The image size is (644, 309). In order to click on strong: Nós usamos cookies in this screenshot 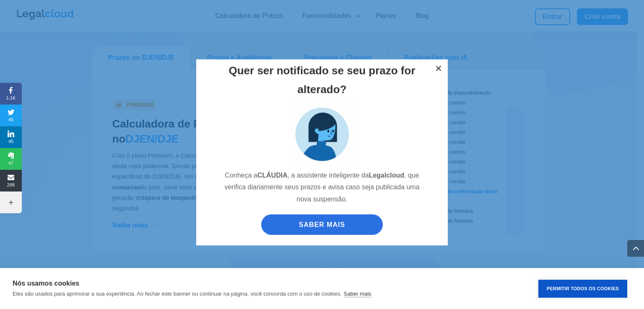, I will do `click(46, 283)`.